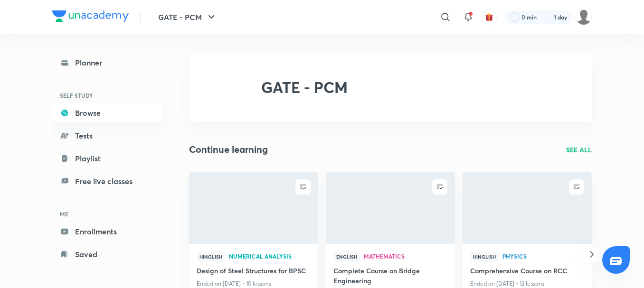  What do you see at coordinates (305, 87) in the screenshot?
I see `h2: GATE - PCM` at bounding box center [305, 87].